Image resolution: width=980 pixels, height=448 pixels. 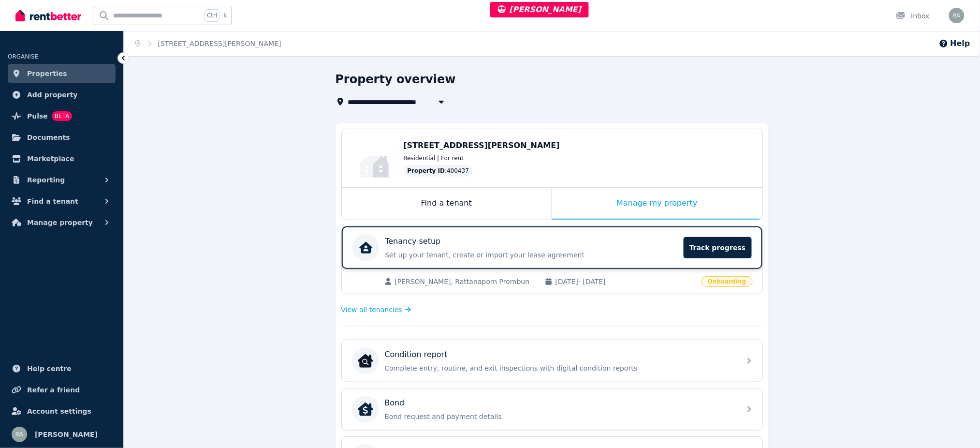 What do you see at coordinates (552, 410) in the screenshot?
I see `a: BondBondBond request and payment details` at bounding box center [552, 410].